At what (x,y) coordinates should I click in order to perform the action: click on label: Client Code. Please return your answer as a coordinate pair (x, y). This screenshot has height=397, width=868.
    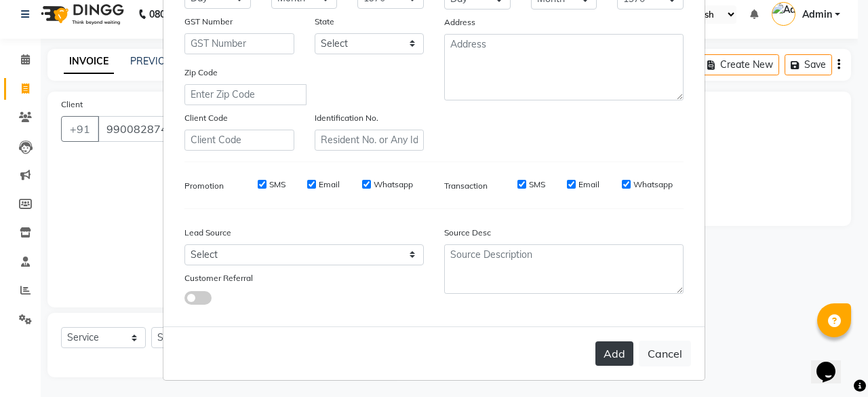
    Looking at the image, I should click on (207, 119).